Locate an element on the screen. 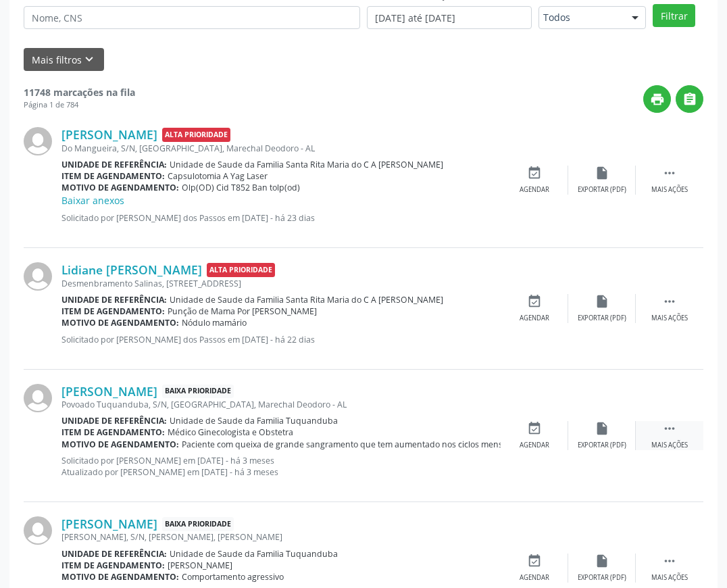 The image size is (727, 588). div: Página 1 de 784 is located at coordinates (79, 105).